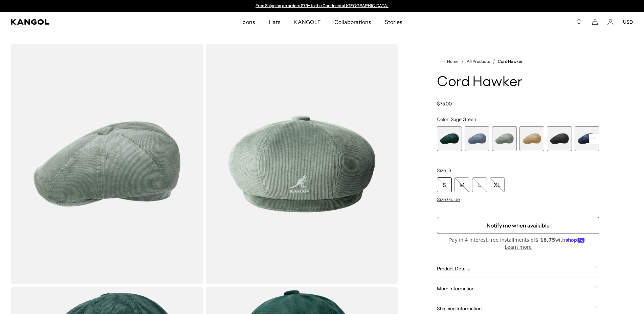 This screenshot has width=644, height=314. I want to click on button: USD, so click(628, 22).